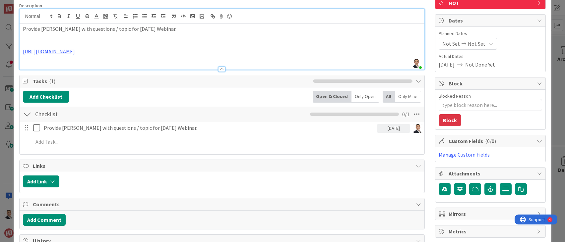  I want to click on span: Custom Fields, so click(491, 141).